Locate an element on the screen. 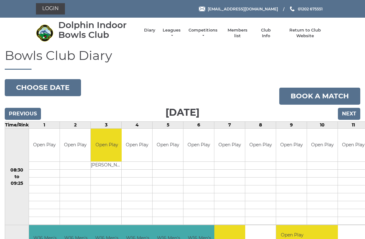 This screenshot has height=239, width=365. td: 4 is located at coordinates (137, 125).